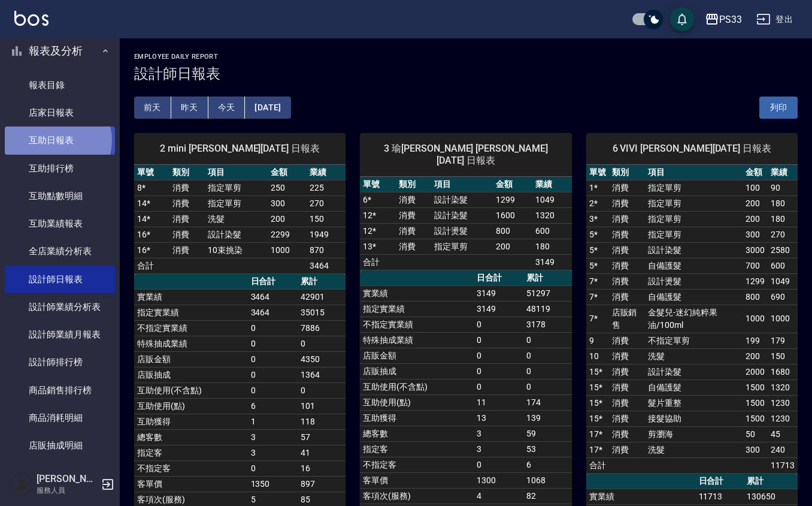 The width and height of the screenshot is (812, 506). Describe the element at coordinates (694, 403) in the screenshot. I see `td: 髮片重整` at that location.